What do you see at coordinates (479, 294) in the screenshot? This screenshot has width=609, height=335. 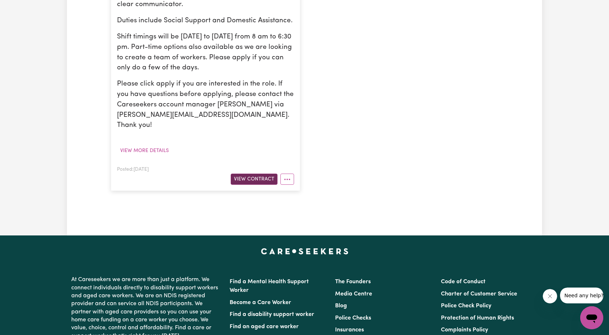 I see `a: Charter of Customer Service` at bounding box center [479, 294].